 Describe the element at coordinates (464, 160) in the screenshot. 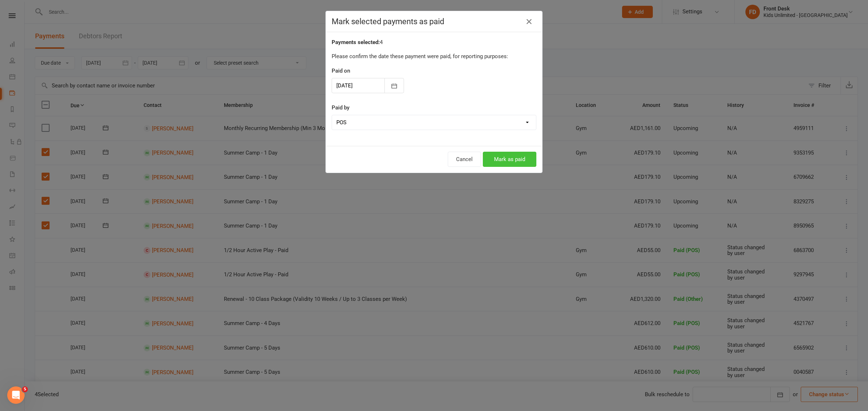

I see `button: Cancel` at that location.